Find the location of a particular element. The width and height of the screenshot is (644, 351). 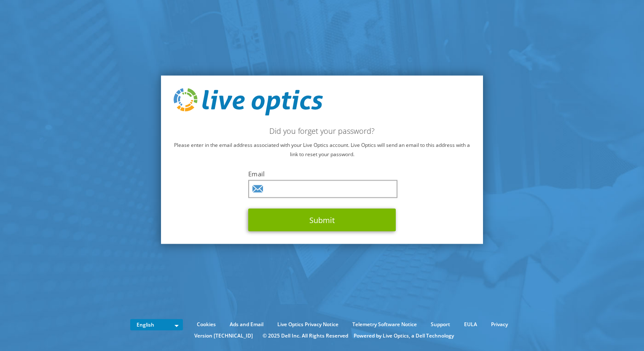

a: Live Optics Privacy Notice is located at coordinates (307, 325).